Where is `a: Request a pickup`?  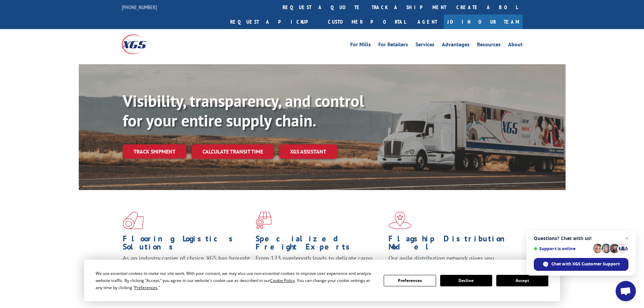
a: Request a pickup is located at coordinates (274, 21).